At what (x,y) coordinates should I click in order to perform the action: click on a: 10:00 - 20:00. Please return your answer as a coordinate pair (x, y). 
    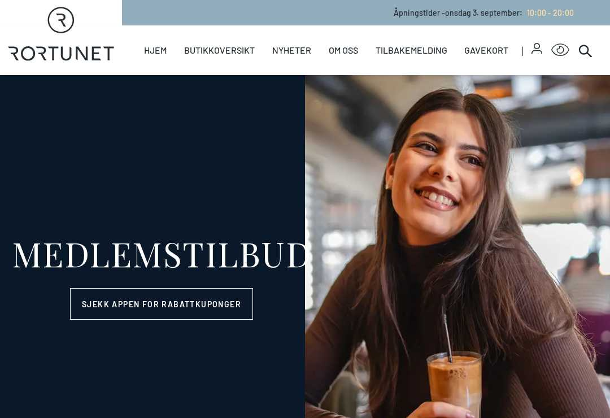
    Looking at the image, I should click on (548, 12).